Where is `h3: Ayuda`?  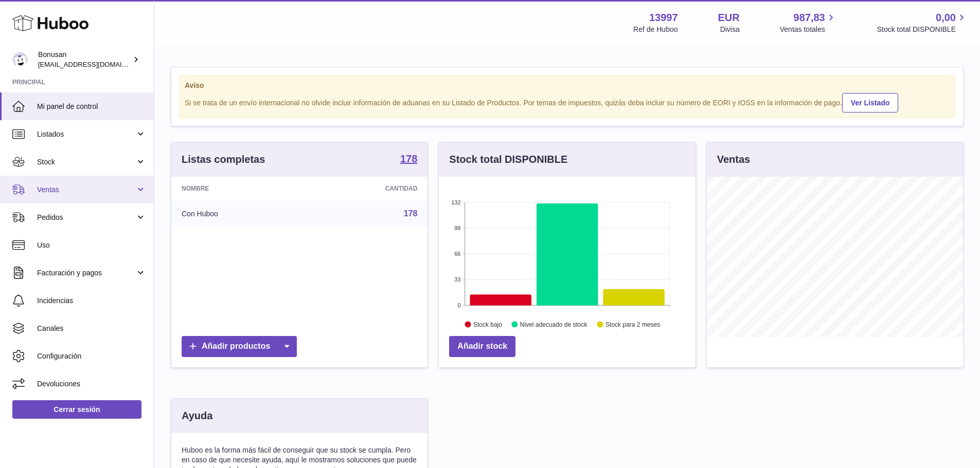
h3: Ayuda is located at coordinates (197, 415).